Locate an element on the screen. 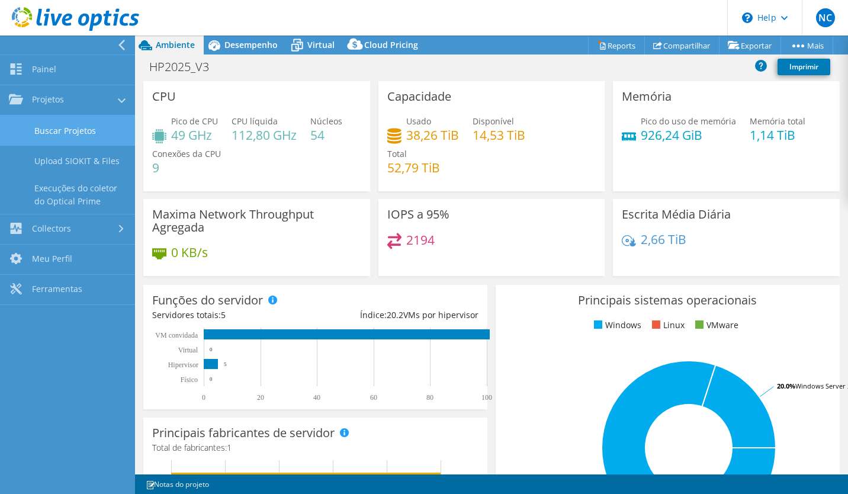 The height and width of the screenshot is (494, 848). span: NC is located at coordinates (826, 18).